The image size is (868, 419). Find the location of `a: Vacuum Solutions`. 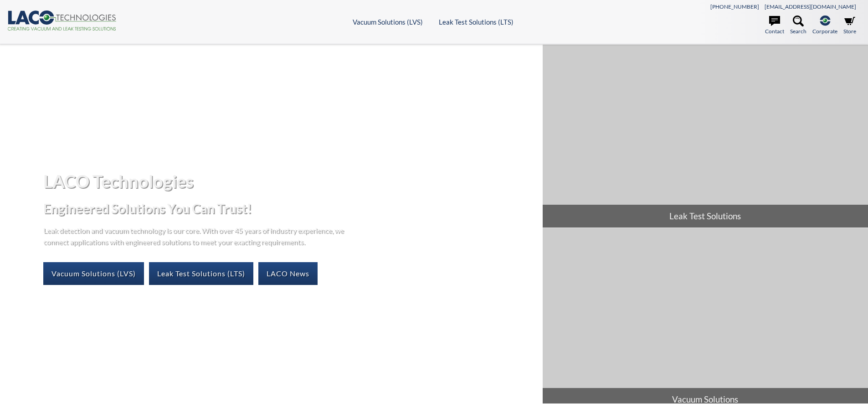

a: Vacuum Solutions is located at coordinates (705, 319).